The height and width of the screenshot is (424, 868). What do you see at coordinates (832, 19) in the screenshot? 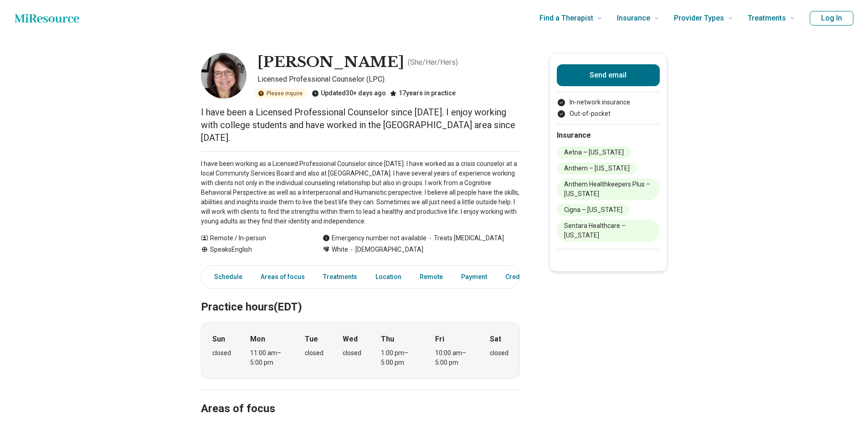
I see `button: Log In` at bounding box center [832, 19].